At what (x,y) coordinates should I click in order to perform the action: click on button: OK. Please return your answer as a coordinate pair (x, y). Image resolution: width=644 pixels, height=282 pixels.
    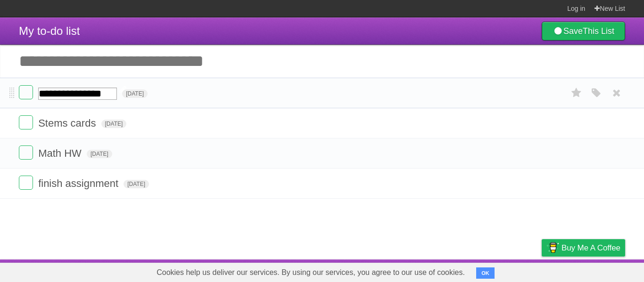
    Looking at the image, I should click on (485, 273).